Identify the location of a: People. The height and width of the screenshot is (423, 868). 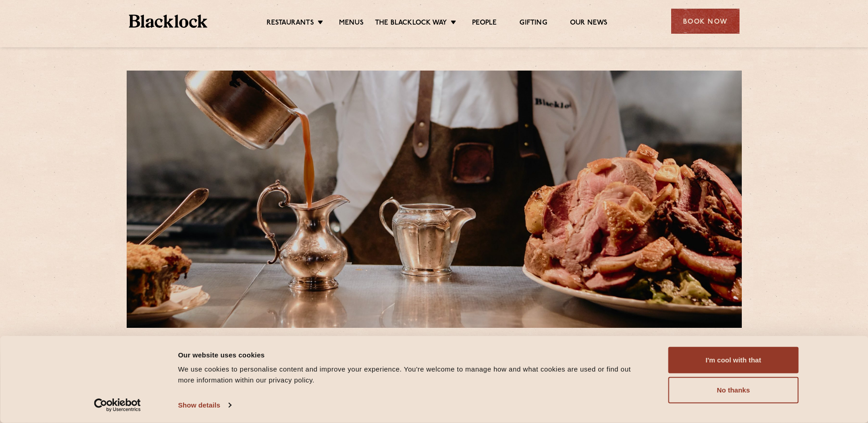
(485, 24).